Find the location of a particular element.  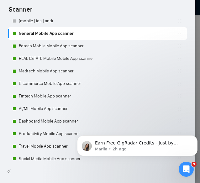

span: 9 is located at coordinates (194, 165).